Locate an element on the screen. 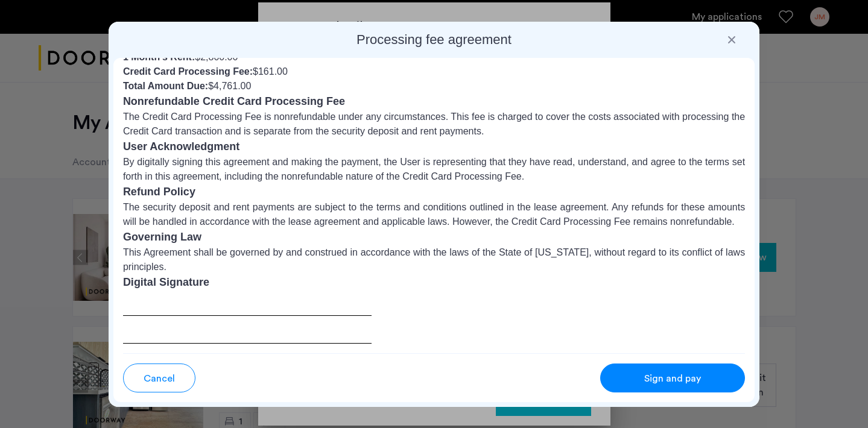 This screenshot has height=428, width=868. p: The security deposit and rent payments are subject to the terms and conditions outlined in the le... is located at coordinates (434, 215).